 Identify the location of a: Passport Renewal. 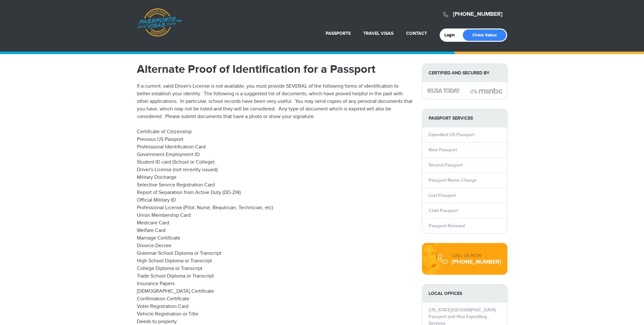
(447, 226).